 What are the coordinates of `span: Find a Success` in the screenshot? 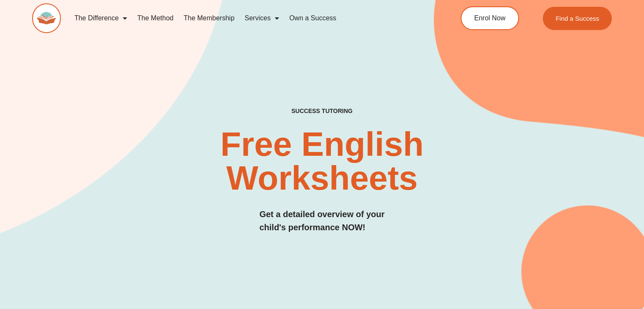 It's located at (577, 18).